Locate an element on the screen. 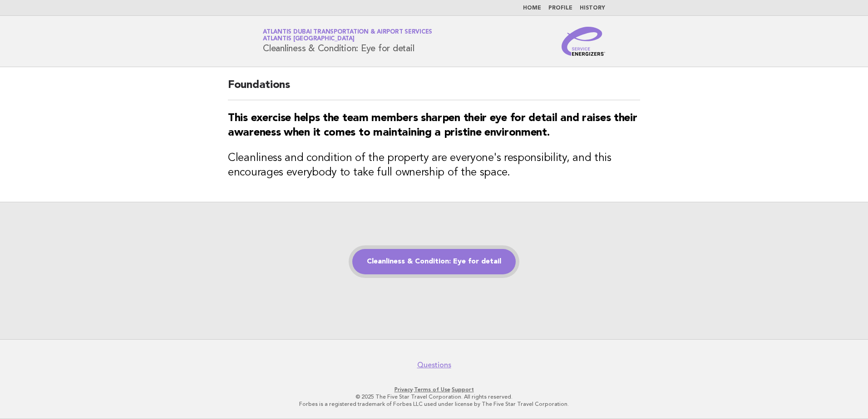  a: History is located at coordinates (592, 8).